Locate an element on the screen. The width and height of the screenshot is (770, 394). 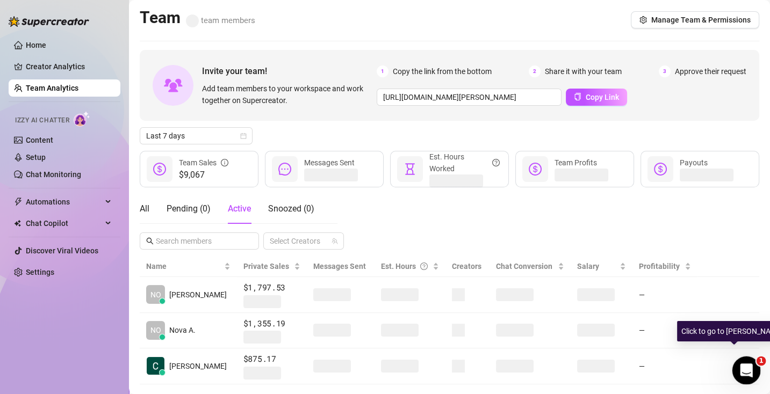
span: Name is located at coordinates (184, 266).